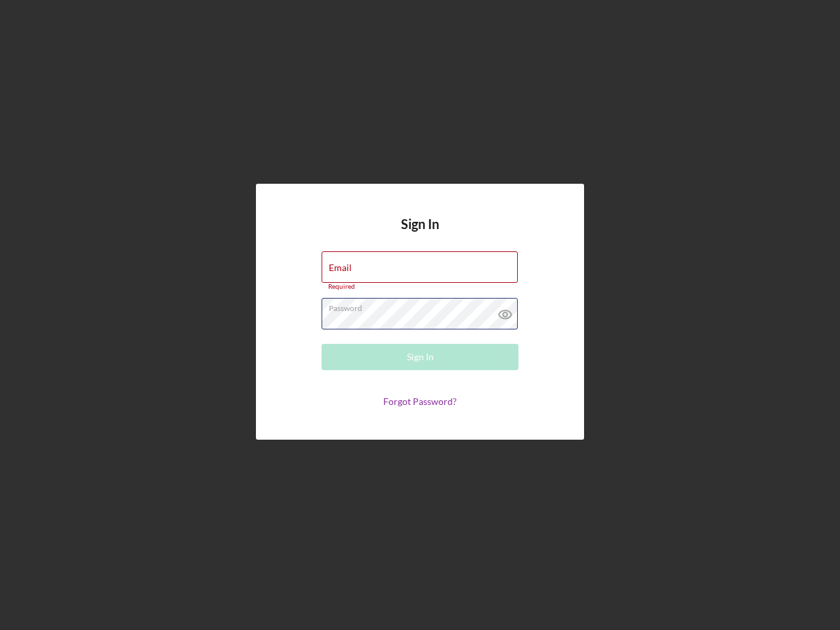 This screenshot has width=840, height=630. Describe the element at coordinates (420, 401) in the screenshot. I see `a: Forgot Password?` at that location.